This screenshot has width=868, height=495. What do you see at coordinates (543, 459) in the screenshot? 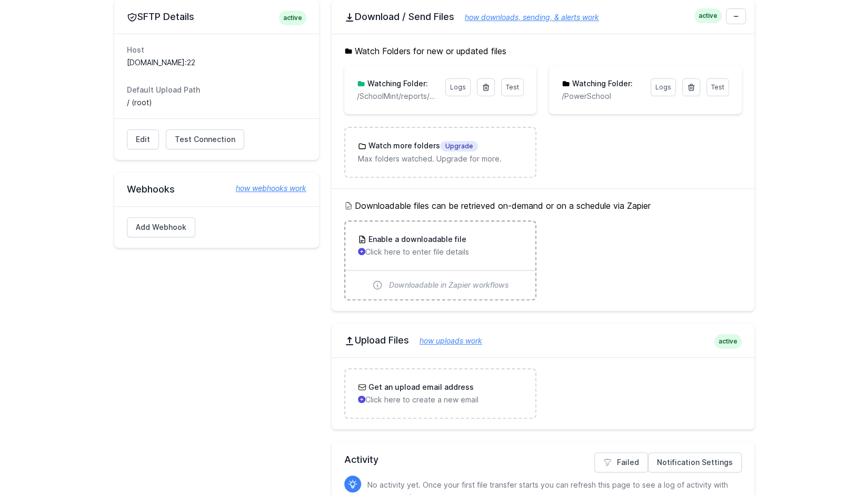
I see `h2: Activity` at bounding box center [543, 459].